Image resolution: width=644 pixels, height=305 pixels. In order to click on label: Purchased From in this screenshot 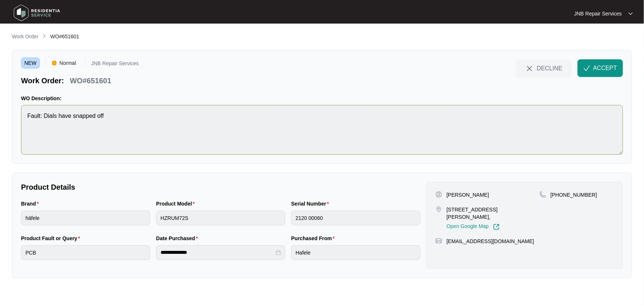, I will do `click(315, 239)`.